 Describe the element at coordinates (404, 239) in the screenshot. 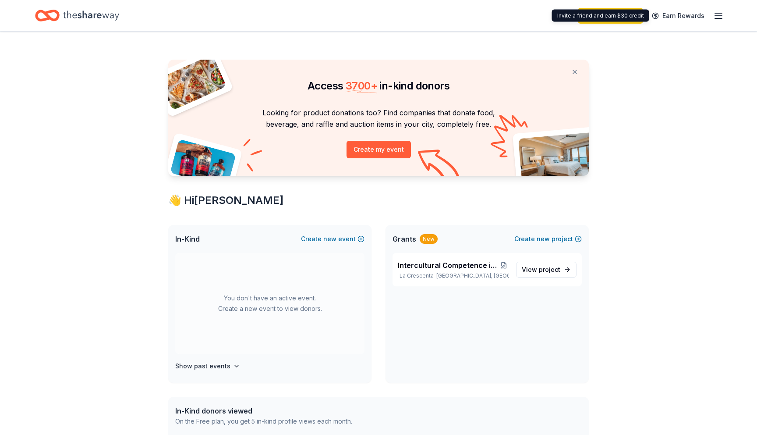

I see `span: Grants` at that location.